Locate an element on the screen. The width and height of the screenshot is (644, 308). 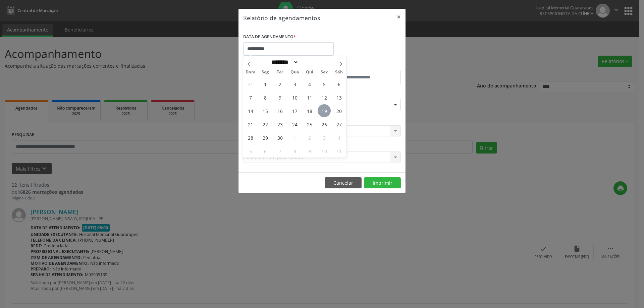
span: Setembro 10, 2025 is located at coordinates (295, 97).